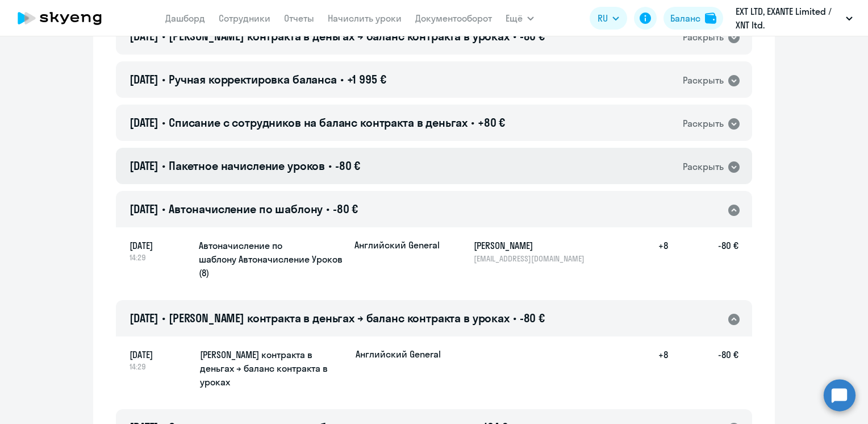 The image size is (868, 424). What do you see at coordinates (789, 18) in the screenshot?
I see `p: EXT LTD, ‎EXANTE Limited / XNT ltd.` at bounding box center [789, 18].